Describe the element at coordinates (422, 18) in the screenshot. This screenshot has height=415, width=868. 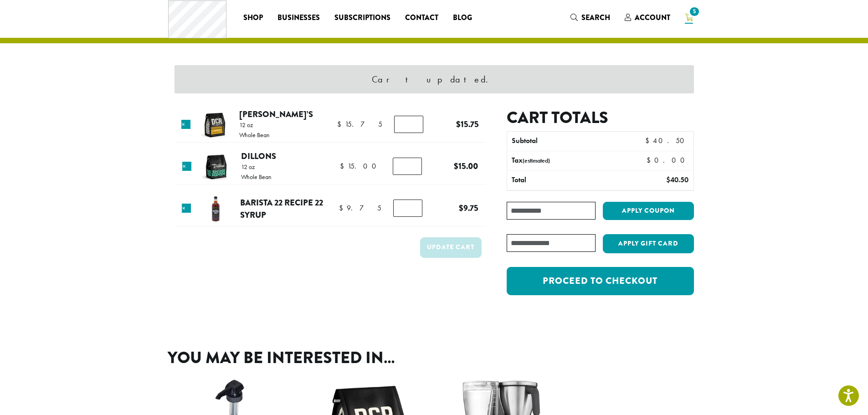
I see `span: Contact` at that location.